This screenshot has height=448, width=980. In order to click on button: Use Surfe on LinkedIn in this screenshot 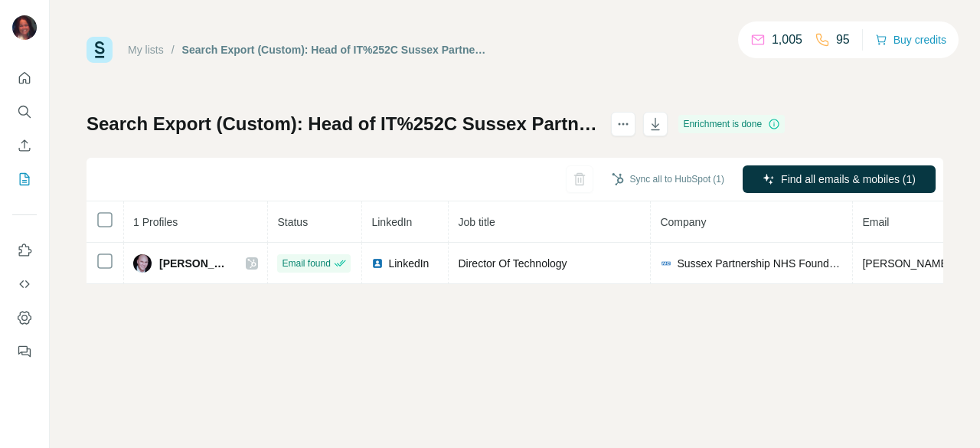, I will do `click(24, 250)`.